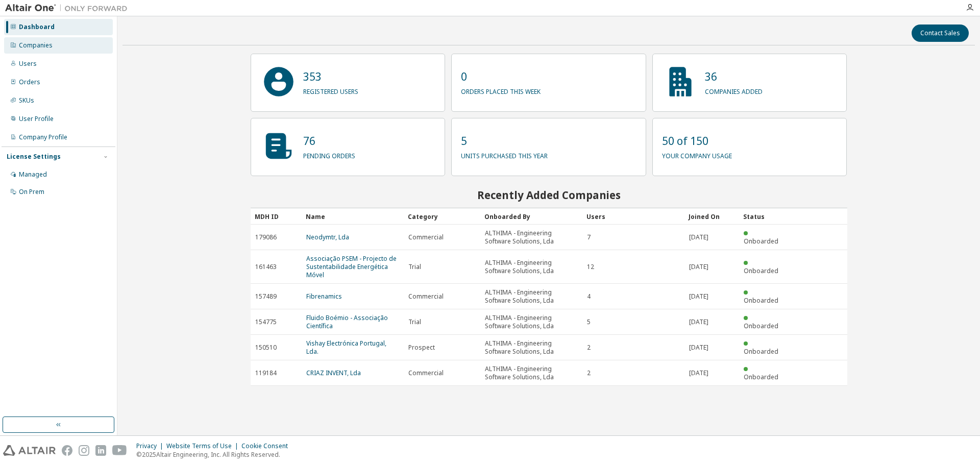  I want to click on p: 36, so click(733, 77).